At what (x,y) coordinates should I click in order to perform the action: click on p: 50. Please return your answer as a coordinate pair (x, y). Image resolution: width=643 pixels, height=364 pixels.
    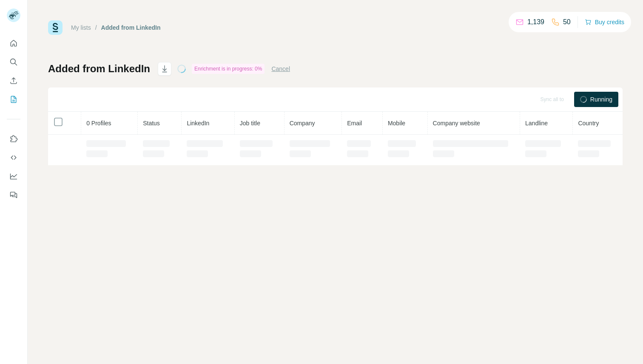
    Looking at the image, I should click on (567, 22).